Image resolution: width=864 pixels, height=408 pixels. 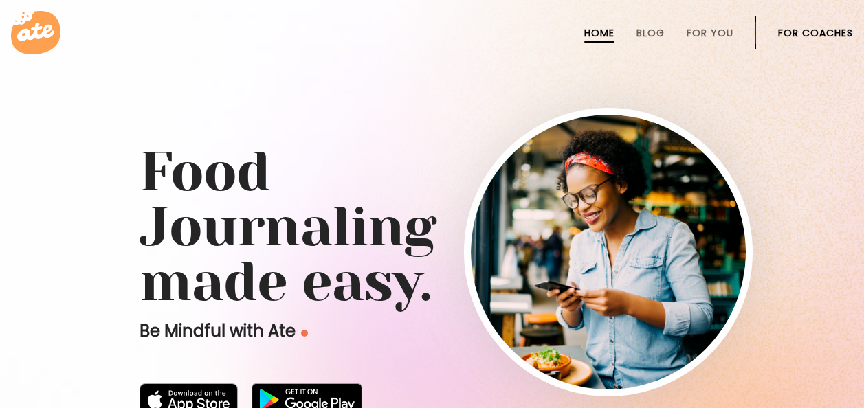 What do you see at coordinates (815, 33) in the screenshot?
I see `a: For Coaches` at bounding box center [815, 33].